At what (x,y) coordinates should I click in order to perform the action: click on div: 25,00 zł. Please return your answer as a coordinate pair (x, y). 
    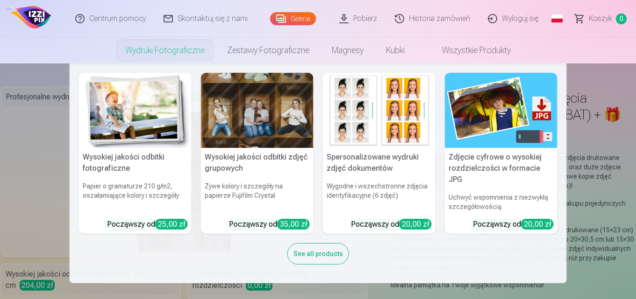
    Looking at the image, I should click on (171, 224).